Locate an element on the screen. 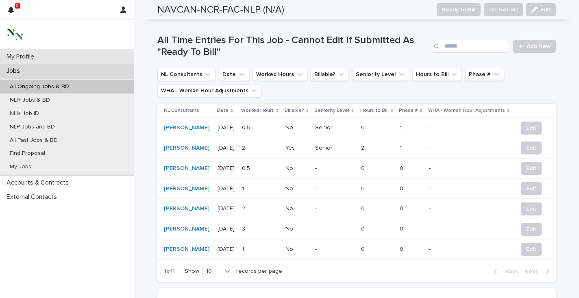 The height and width of the screenshot is (298, 579). p: Jobs is located at coordinates (15, 71).